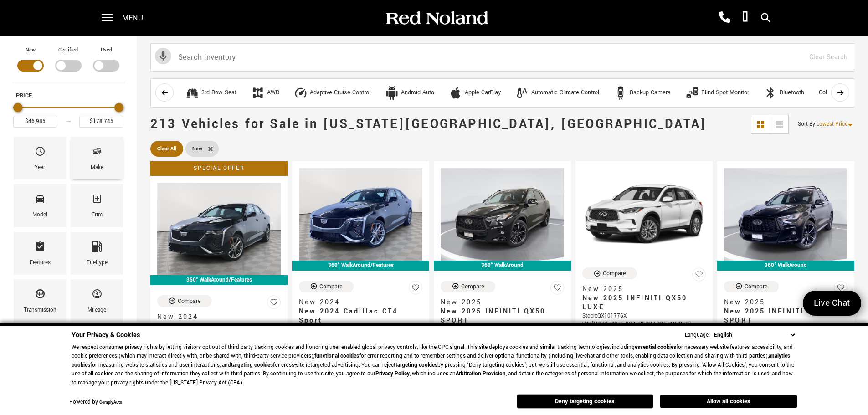  What do you see at coordinates (97, 263) in the screenshot?
I see `div: Fueltype` at bounding box center [97, 263].